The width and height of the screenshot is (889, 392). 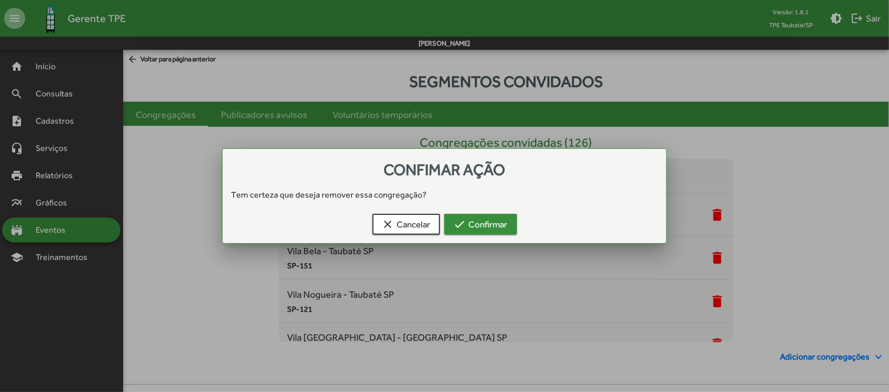 What do you see at coordinates (444, 195) in the screenshot?
I see `div: Tem certeza que deseja remover essa congregação?` at bounding box center [444, 195].